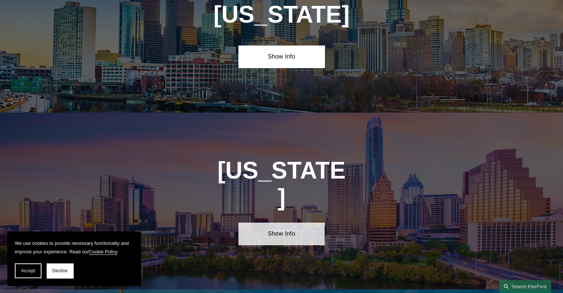 Image resolution: width=563 pixels, height=293 pixels. What do you see at coordinates (103, 251) in the screenshot?
I see `a: Cookie Policy` at bounding box center [103, 251].